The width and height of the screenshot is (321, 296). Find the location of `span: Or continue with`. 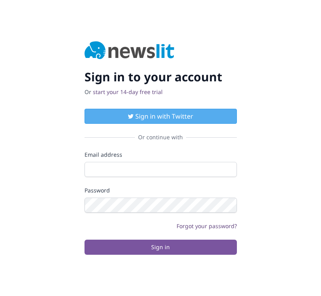

span: Or continue with is located at coordinates (160, 137).